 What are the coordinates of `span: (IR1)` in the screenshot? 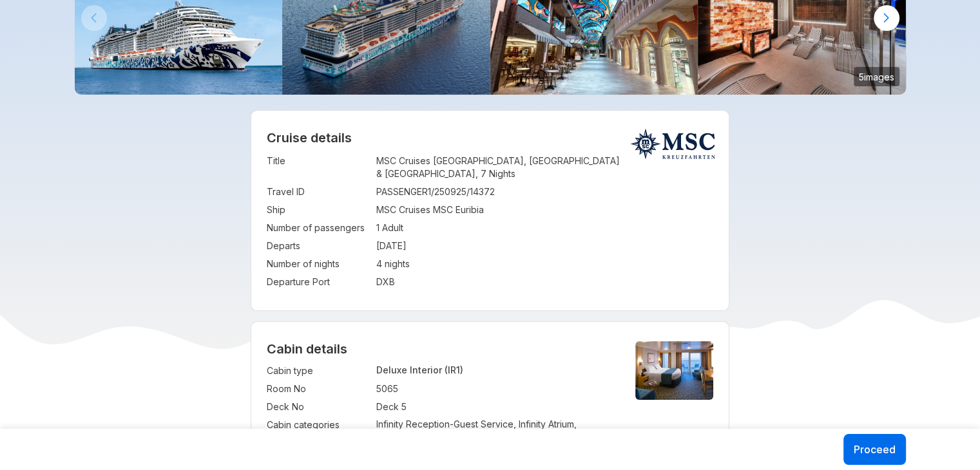 It's located at (454, 370).